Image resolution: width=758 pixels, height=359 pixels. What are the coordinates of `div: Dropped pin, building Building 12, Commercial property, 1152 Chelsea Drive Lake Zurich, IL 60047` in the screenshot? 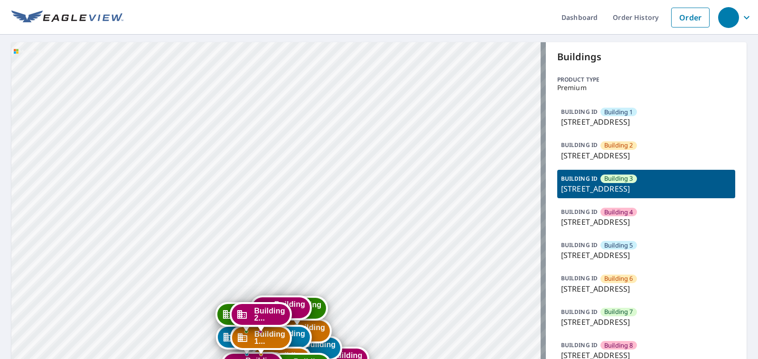 It's located at (281, 310).